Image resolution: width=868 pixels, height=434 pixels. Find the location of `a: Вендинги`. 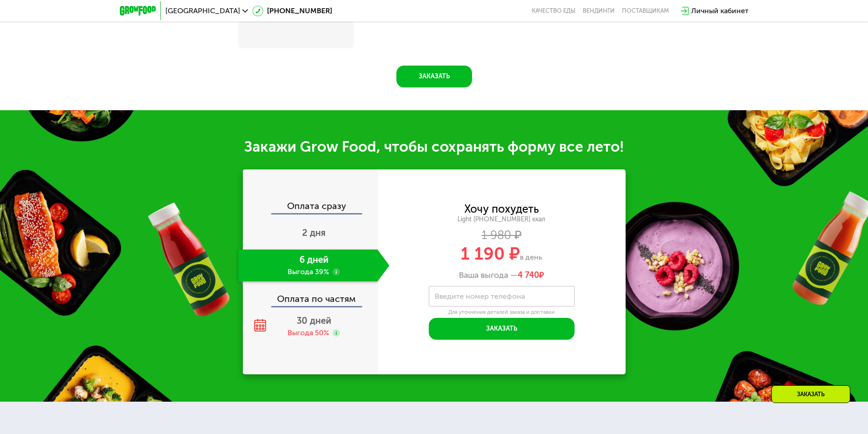

a: Вендинги is located at coordinates (599, 11).